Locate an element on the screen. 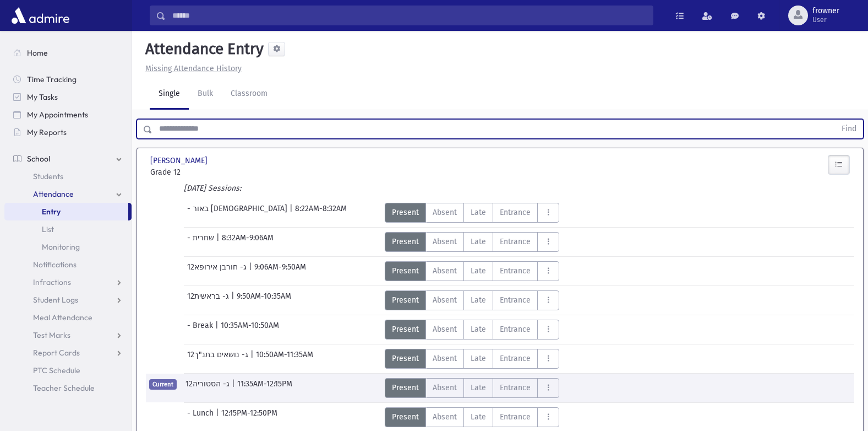 This screenshot has height=431, width=868. a: My Tasks is located at coordinates (68, 97).